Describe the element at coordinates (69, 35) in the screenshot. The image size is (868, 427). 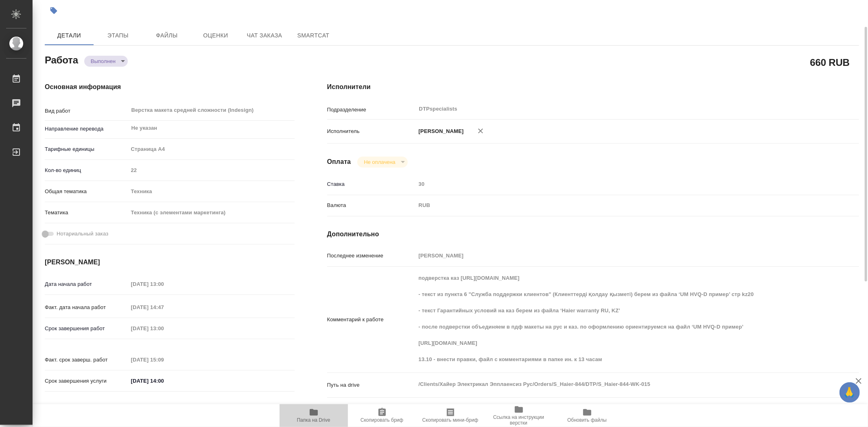
I see `span: Детали` at that location.